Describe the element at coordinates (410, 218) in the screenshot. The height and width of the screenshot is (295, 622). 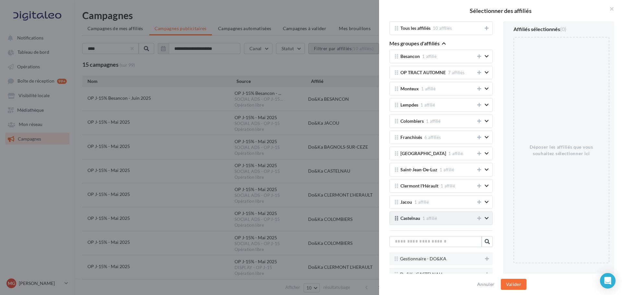
I see `span: Castelnau` at that location.